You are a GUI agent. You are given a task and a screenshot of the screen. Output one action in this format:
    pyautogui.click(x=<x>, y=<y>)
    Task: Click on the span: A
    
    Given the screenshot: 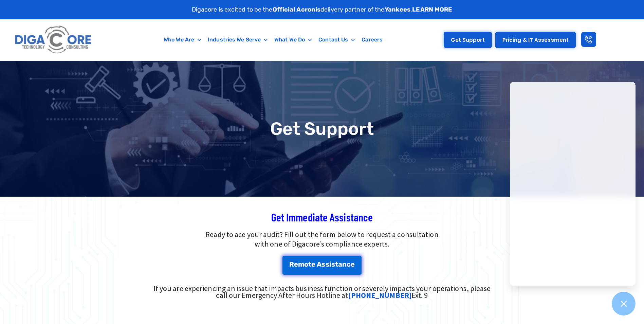 What is the action you would take?
    pyautogui.click(x=319, y=264)
    